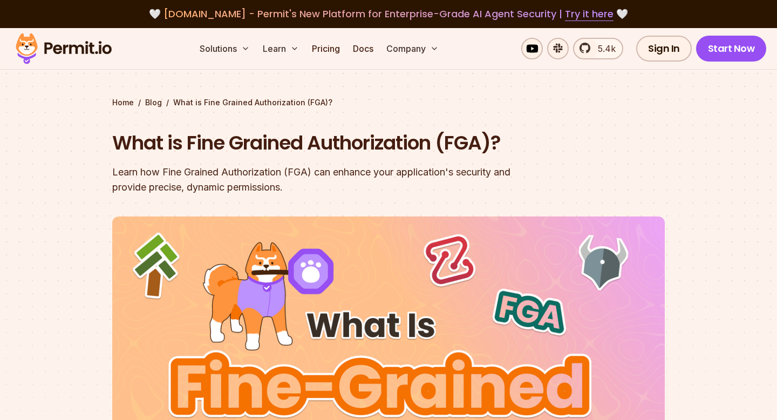  Describe the element at coordinates (598, 49) in the screenshot. I see `a: 5.4k` at that location.